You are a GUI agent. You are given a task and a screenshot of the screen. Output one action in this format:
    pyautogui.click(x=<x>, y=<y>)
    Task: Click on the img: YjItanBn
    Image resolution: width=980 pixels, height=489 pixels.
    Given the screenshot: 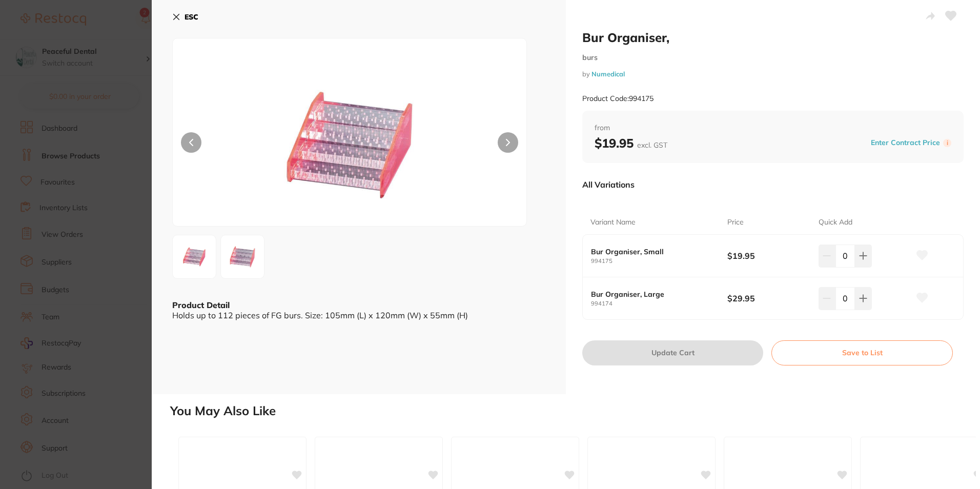 What is the action you would take?
    pyautogui.click(x=242, y=257)
    